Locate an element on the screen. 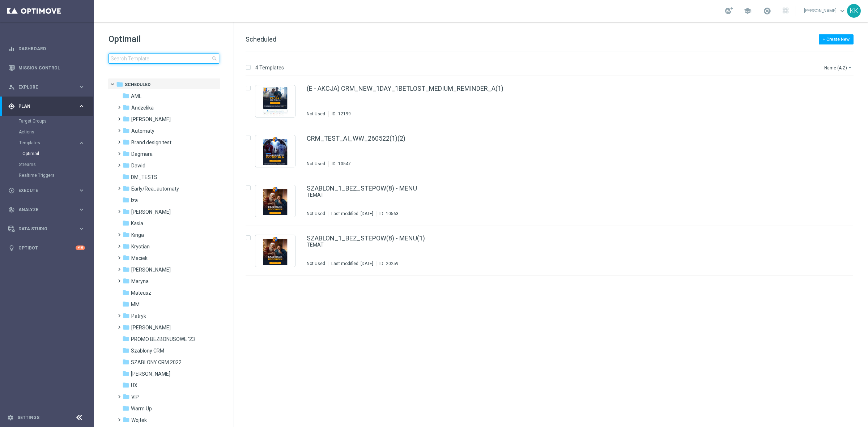 Image resolution: width=868 pixels, height=427 pixels. span: Wojtek is located at coordinates (139, 420).